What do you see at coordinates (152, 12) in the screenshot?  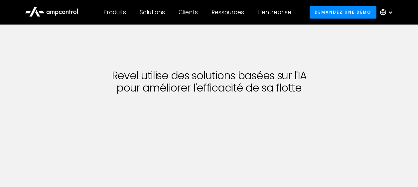 I see `div: Solutions` at bounding box center [152, 12].